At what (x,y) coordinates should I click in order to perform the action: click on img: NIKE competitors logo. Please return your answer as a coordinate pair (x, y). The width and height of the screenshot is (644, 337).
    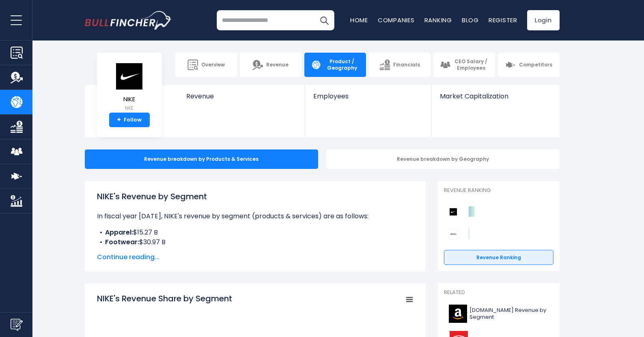
    Looking at the image, I should click on (453, 212).